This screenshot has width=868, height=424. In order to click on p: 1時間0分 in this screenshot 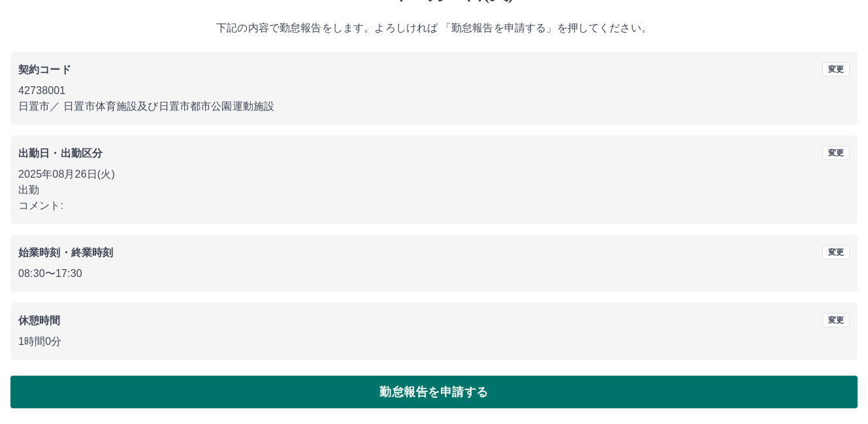, I will do `click(434, 341)`.